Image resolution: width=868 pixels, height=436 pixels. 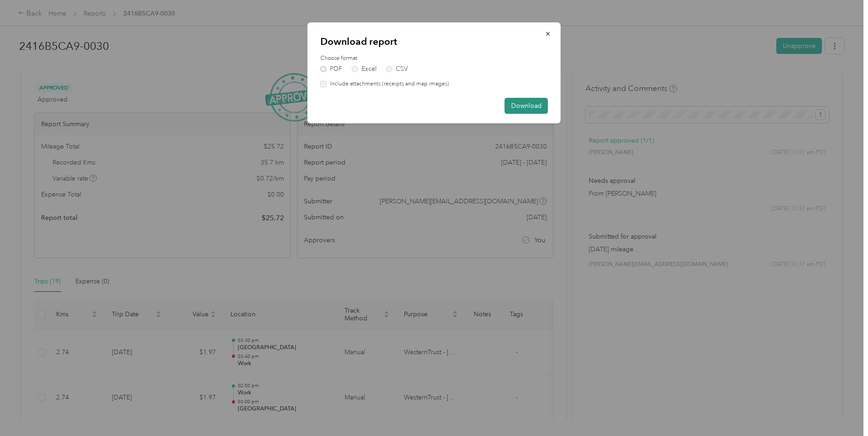 I want to click on button: Download, so click(x=526, y=105).